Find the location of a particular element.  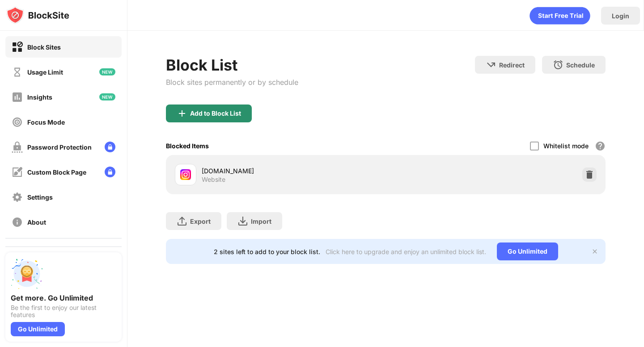

img: time-usage-off.svg is located at coordinates (17, 72).